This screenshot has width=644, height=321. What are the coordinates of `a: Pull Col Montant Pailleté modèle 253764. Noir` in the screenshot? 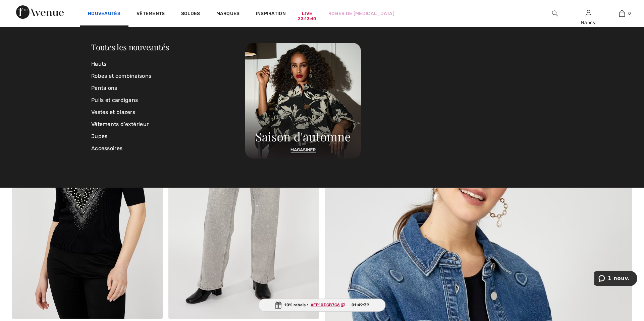 It's located at (87, 205).